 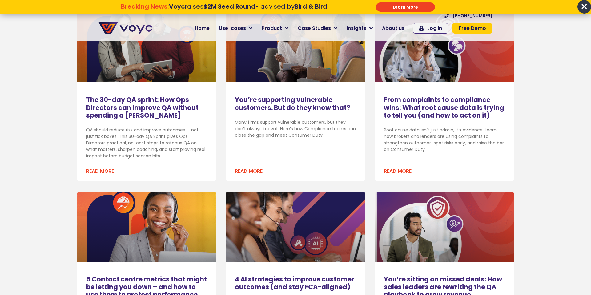 I want to click on a: Home, so click(x=202, y=28).